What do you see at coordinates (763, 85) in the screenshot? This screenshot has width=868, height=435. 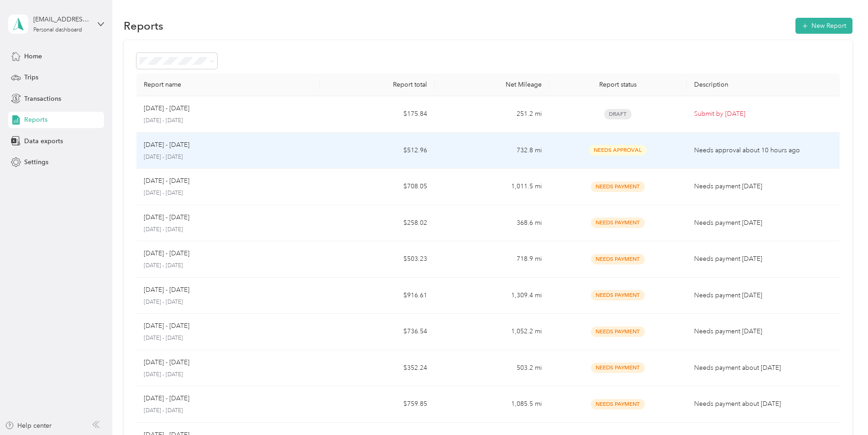 I see `th: Description` at bounding box center [763, 85].